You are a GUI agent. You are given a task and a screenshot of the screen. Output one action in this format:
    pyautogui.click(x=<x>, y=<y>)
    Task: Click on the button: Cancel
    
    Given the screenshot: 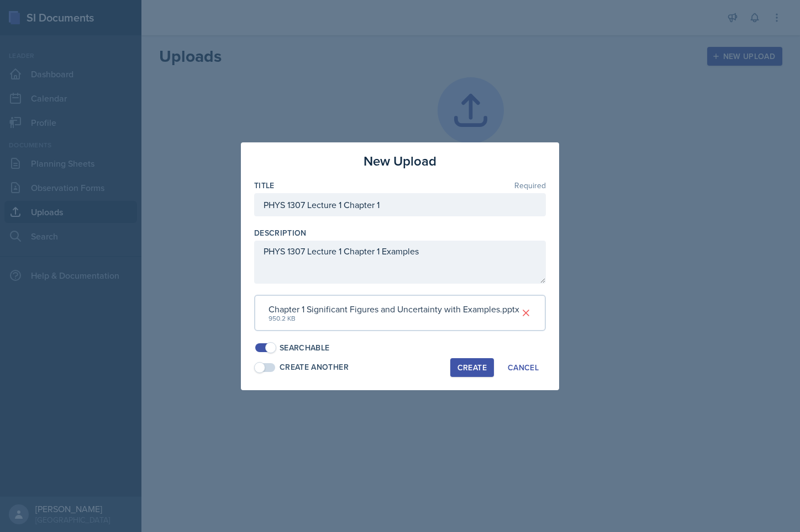 What is the action you would take?
    pyautogui.click(x=523, y=368)
    